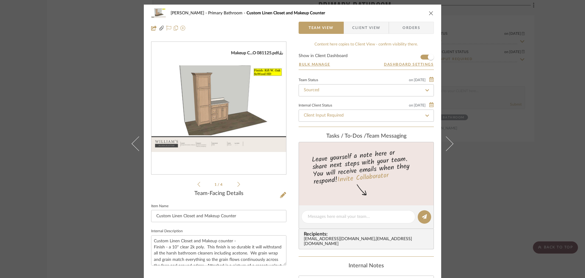 The height and width of the screenshot is (278, 585). Describe the element at coordinates (286, 13) in the screenshot. I see `span: Custom Linen Closet and Makeup Counter` at that location.